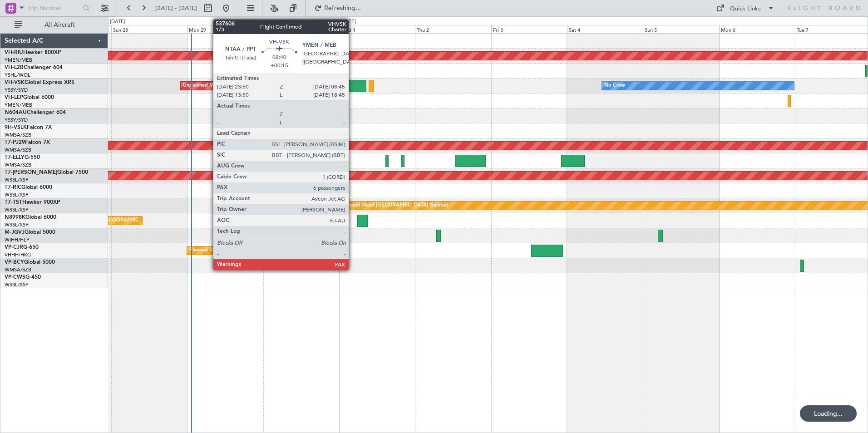  What do you see at coordinates (33, 68) in the screenshot?
I see `a: VH-L2BChallenger 604` at bounding box center [33, 68].